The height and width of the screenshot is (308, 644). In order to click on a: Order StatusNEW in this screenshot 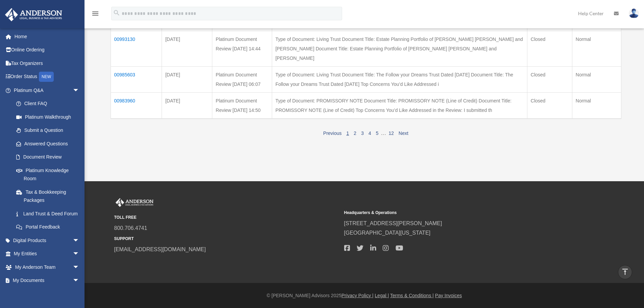, I will do `click(47, 77)`.